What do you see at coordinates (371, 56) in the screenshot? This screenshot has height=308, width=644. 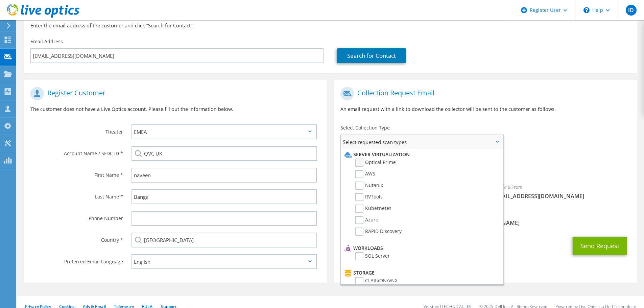 I see `a: Search for Contact` at bounding box center [371, 56].